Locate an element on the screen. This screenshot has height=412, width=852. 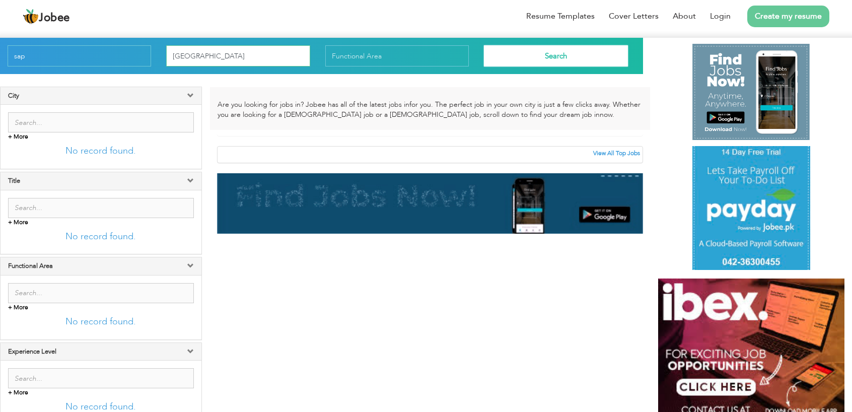
span: Functional Area is located at coordinates (30, 266).